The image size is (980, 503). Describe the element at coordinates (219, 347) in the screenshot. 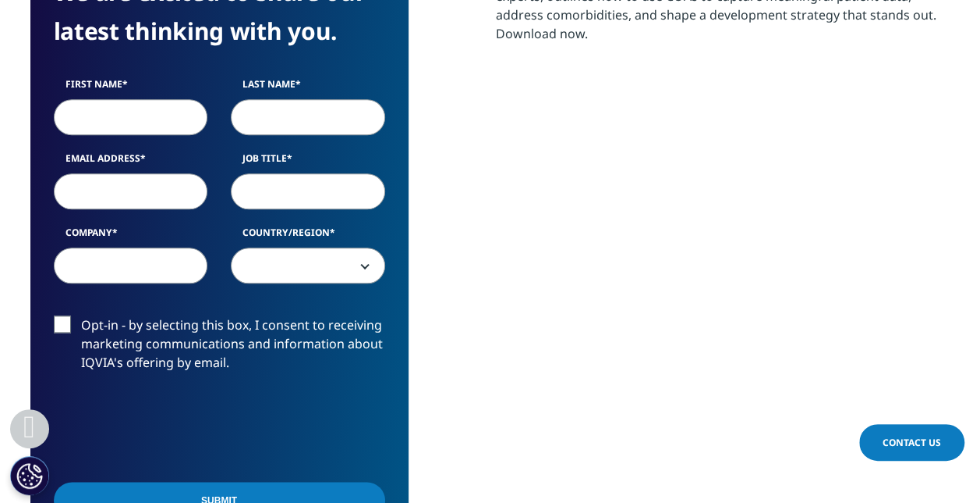

I see `label: Opt-in - by selecting this box, I consent to receiving marketing communications and information a...` at that location.